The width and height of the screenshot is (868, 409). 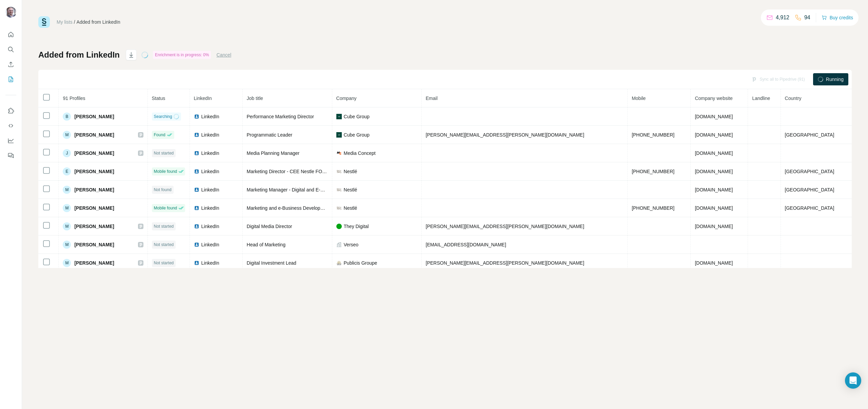 I want to click on span: Marketing Director - CEE Nestle FOOD, so click(x=288, y=172).